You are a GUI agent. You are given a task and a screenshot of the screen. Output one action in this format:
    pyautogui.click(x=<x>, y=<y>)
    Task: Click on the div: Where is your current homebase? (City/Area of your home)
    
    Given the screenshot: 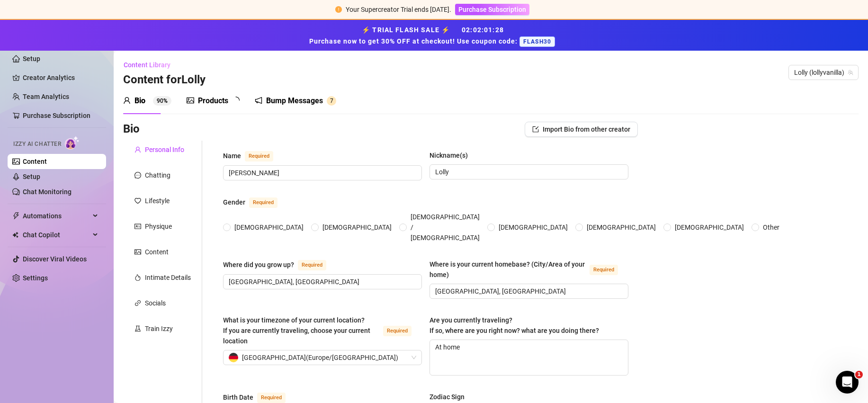 What is the action you would take?
    pyautogui.click(x=508, y=270)
    